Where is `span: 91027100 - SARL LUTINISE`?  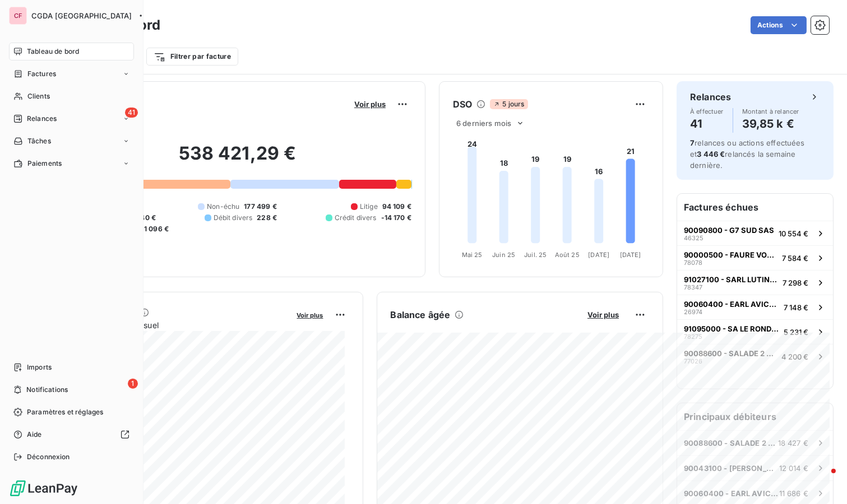 span: 91027100 - SARL LUTINISE is located at coordinates (731, 280).